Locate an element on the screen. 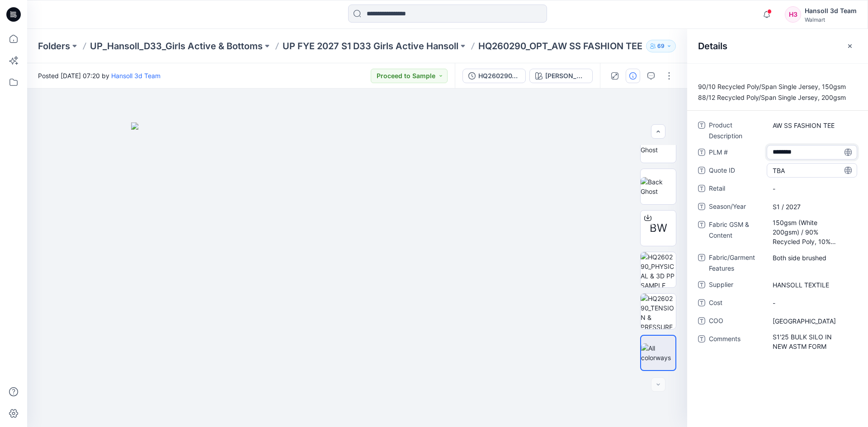 This screenshot has width=868, height=427. p: 69 is located at coordinates (661, 46).